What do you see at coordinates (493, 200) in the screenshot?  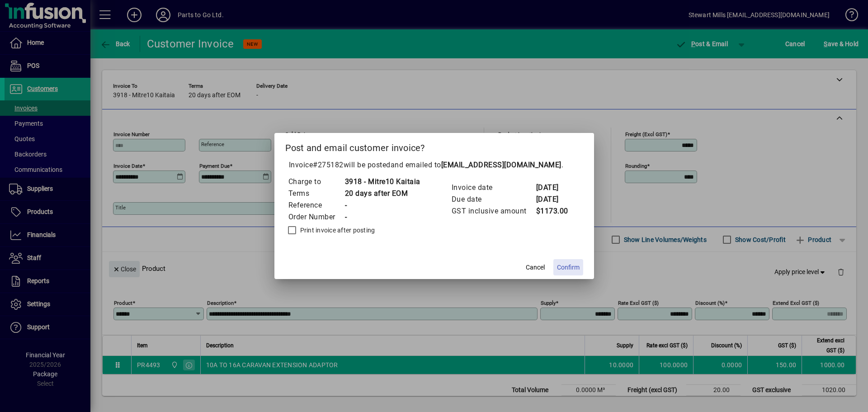 I see `td: Due date` at bounding box center [493, 200].